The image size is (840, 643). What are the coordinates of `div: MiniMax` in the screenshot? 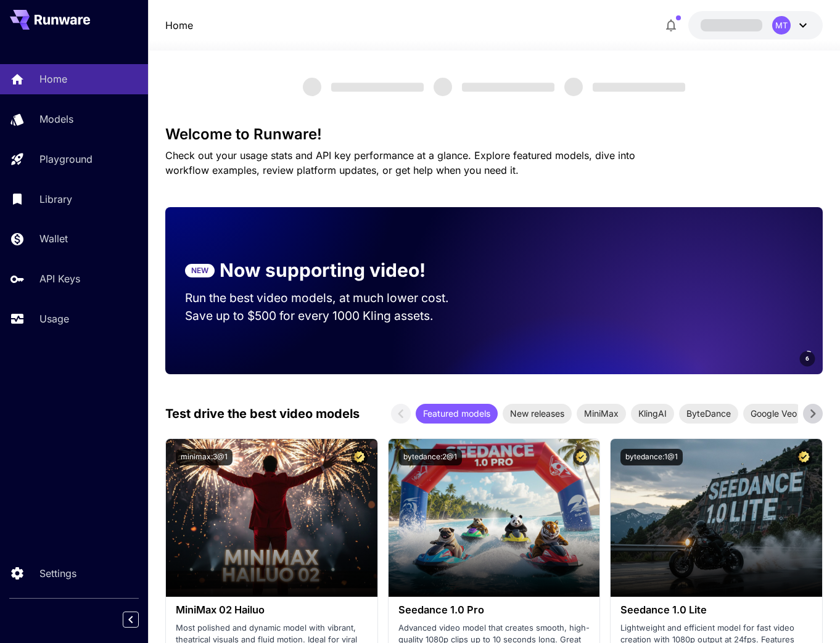 It's located at (601, 414).